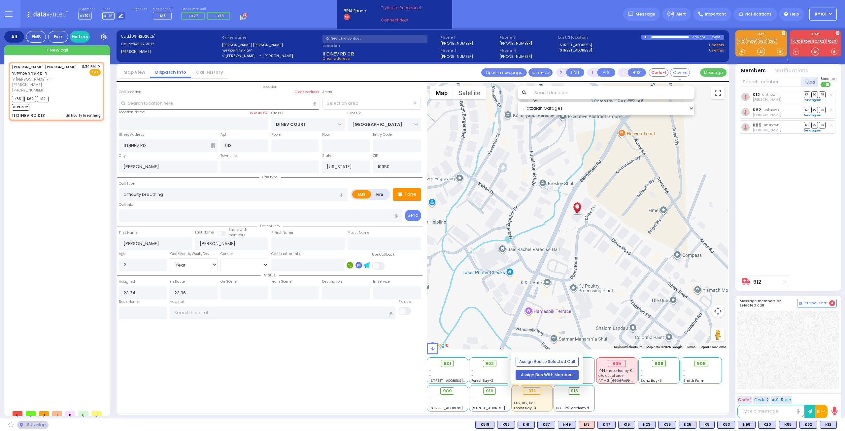  What do you see at coordinates (807, 125) in the screenshot?
I see `span: DR` at bounding box center [807, 125].